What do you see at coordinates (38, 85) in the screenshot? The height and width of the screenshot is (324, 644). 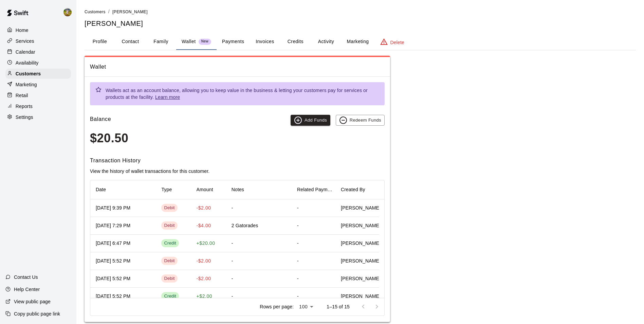 I see `div: Marketing` at bounding box center [38, 85].